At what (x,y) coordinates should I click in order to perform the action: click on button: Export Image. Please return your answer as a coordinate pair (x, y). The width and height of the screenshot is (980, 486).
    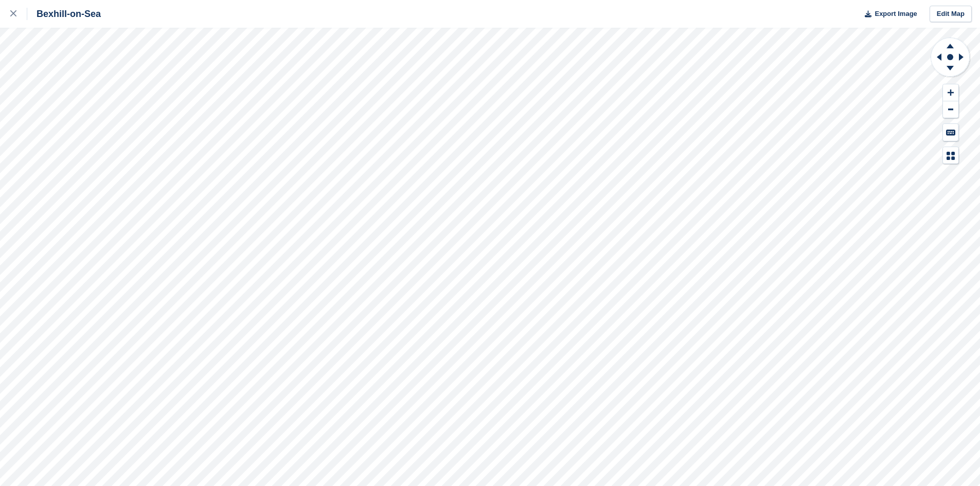
    Looking at the image, I should click on (888, 14).